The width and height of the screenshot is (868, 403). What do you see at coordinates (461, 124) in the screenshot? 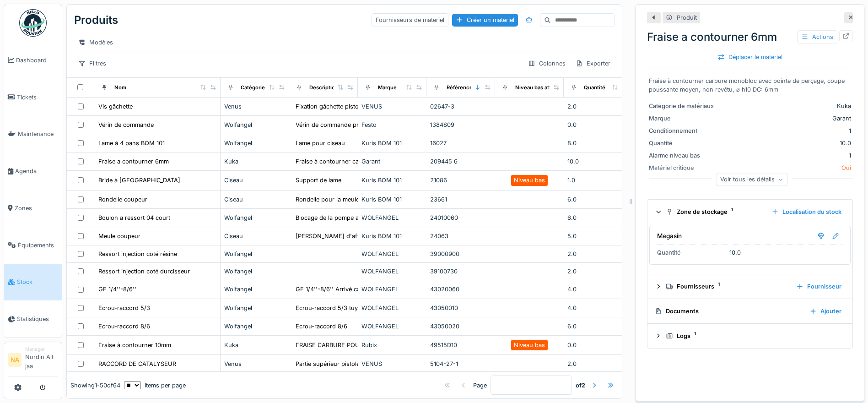
I see `div: 1384809` at bounding box center [461, 124].